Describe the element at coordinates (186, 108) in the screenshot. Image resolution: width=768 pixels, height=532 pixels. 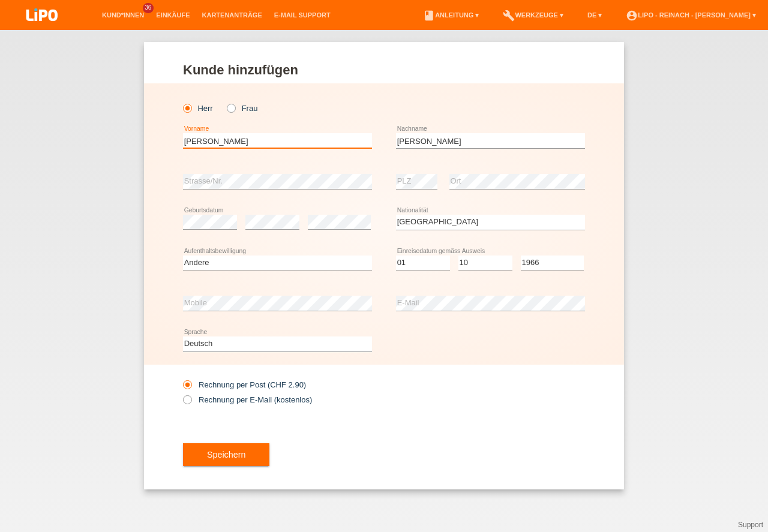
I see `input: Herr` at that location.